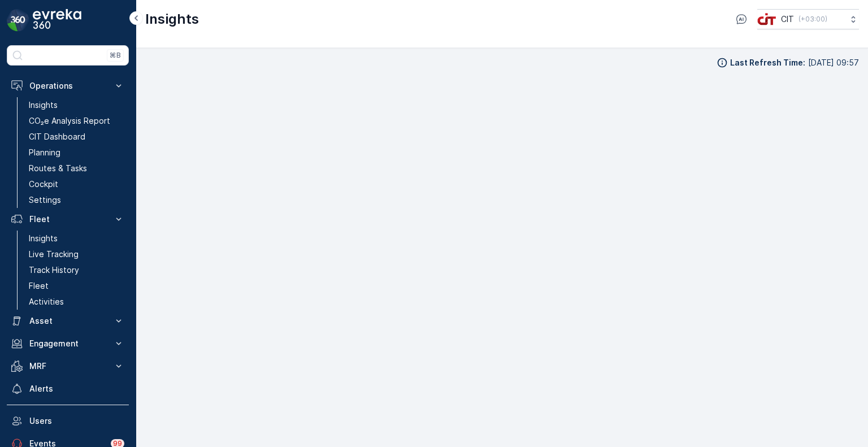 The image size is (868, 447). What do you see at coordinates (68, 219) in the screenshot?
I see `button: Fleet` at bounding box center [68, 219].